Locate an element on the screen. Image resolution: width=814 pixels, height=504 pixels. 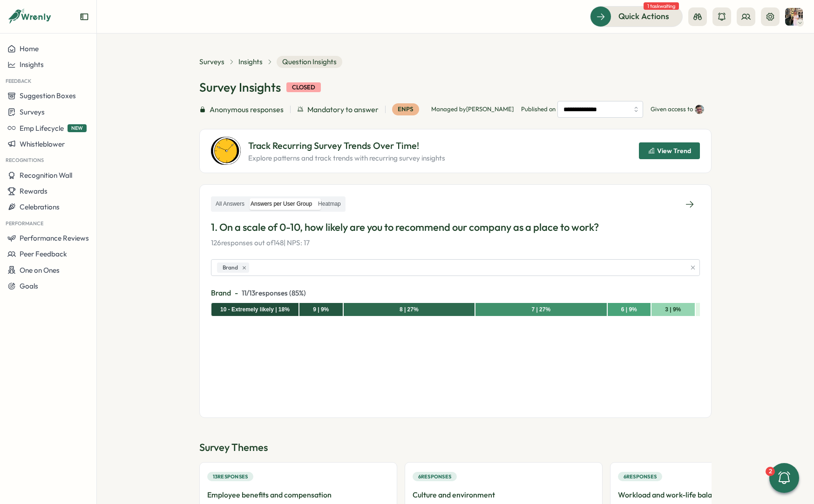
span: Peer Feedback is located at coordinates (43, 254).